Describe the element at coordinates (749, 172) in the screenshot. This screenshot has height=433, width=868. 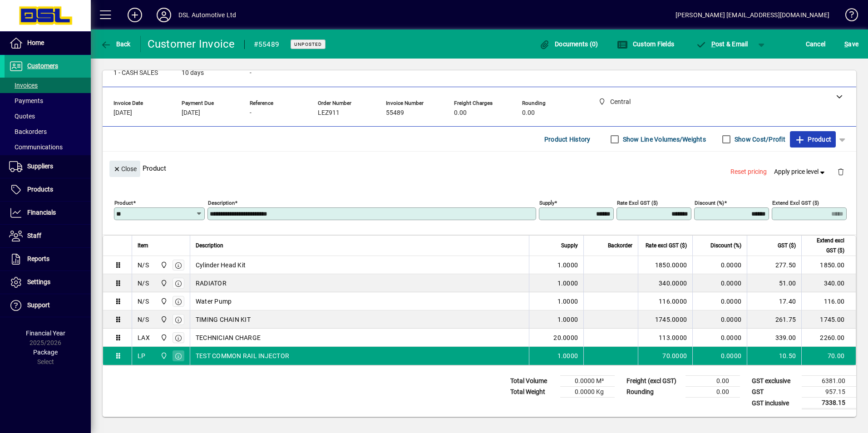
I see `span: Reset pricing` at that location.